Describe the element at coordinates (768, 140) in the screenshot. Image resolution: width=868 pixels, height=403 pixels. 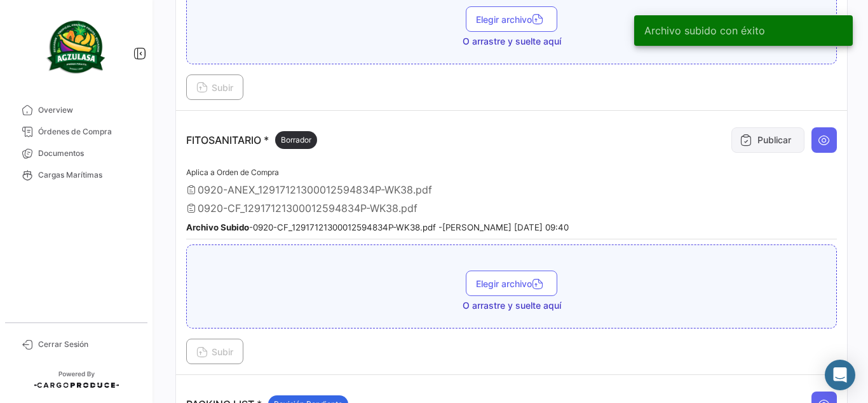
I see `button: Publicar` at that location.